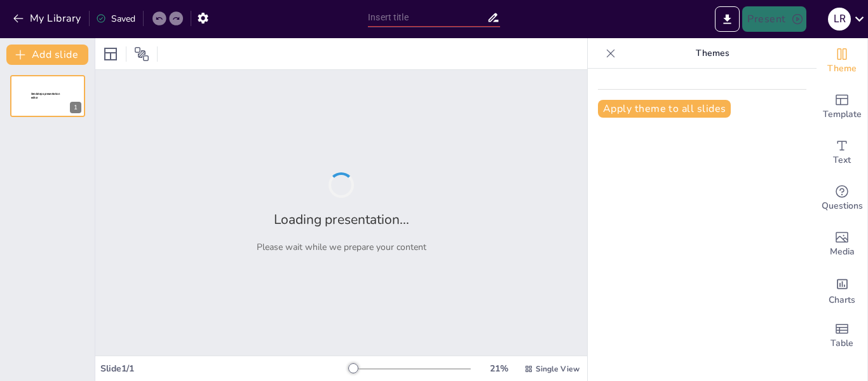 Image resolution: width=868 pixels, height=381 pixels. What do you see at coordinates (341, 247) in the screenshot?
I see `p: Please wait while we prepare your content` at bounding box center [341, 247].